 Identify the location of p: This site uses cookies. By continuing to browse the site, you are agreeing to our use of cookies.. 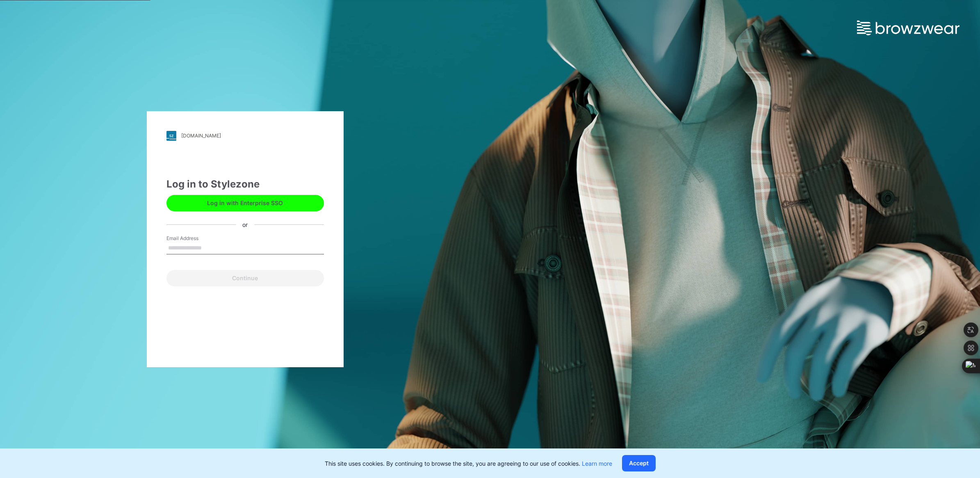
(468, 462).